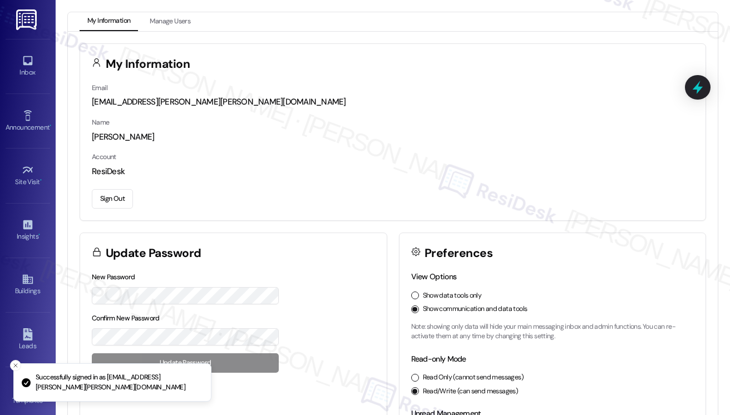 The image size is (730, 415). Describe the element at coordinates (28, 230) in the screenshot. I see `a: Insights •` at that location.